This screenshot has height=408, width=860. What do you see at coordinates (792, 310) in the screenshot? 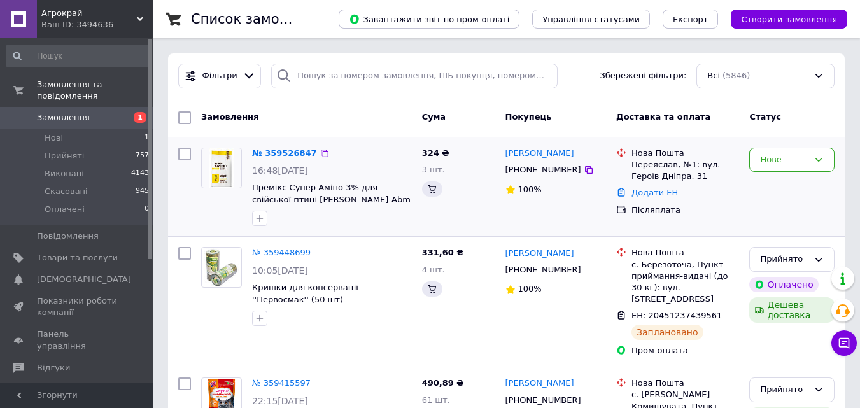
I see `div: Дешева доставка` at bounding box center [792, 310].